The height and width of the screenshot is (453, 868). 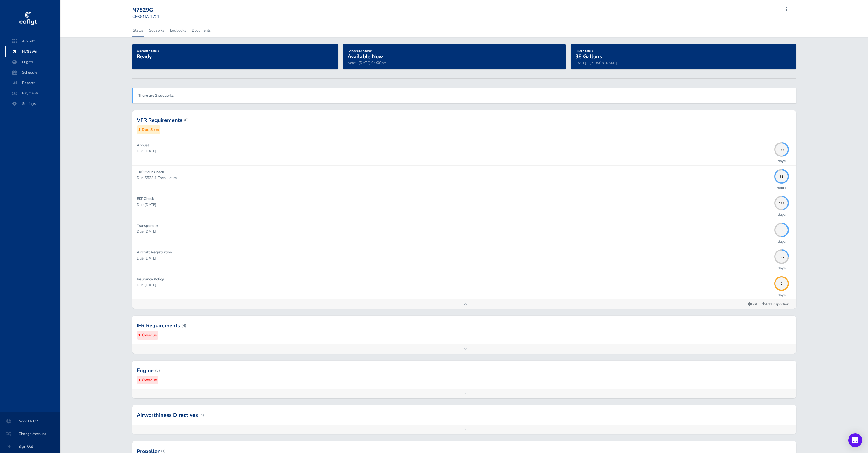 What do you see at coordinates (144, 57) in the screenshot?
I see `span: Ready` at bounding box center [144, 57].